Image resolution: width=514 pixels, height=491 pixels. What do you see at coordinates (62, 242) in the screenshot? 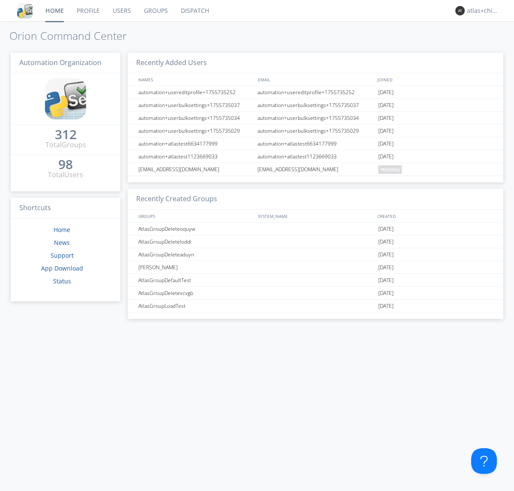
I see `a: News` at bounding box center [62, 242].